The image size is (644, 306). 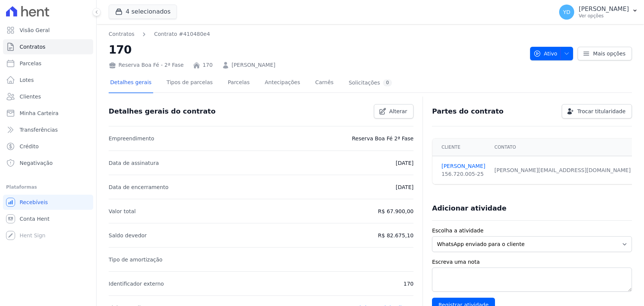 What do you see at coordinates (532, 262) in the screenshot?
I see `label: Escreva uma nota` at bounding box center [532, 262].